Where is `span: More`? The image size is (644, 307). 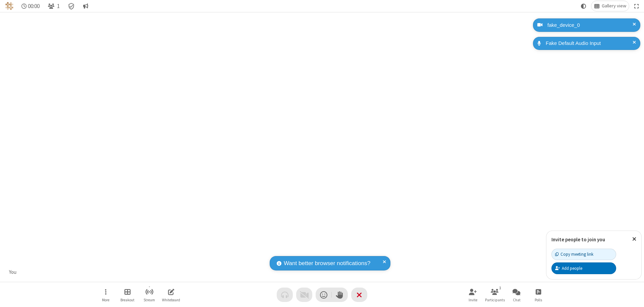 span: More is located at coordinates (105, 300).